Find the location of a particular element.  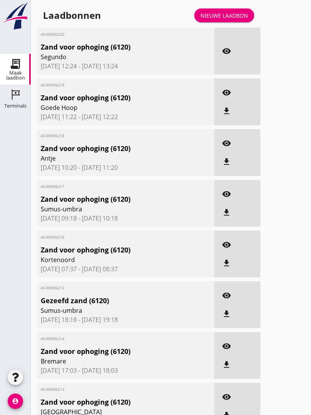

span: Antje is located at coordinates (111, 158).